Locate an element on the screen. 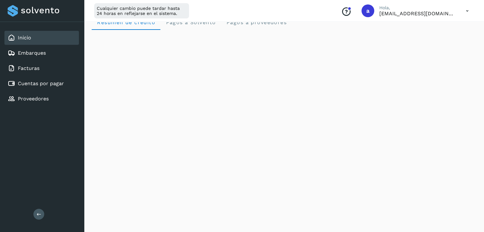 The height and width of the screenshot is (232, 484). span: Resumen de crédito is located at coordinates (126, 22).